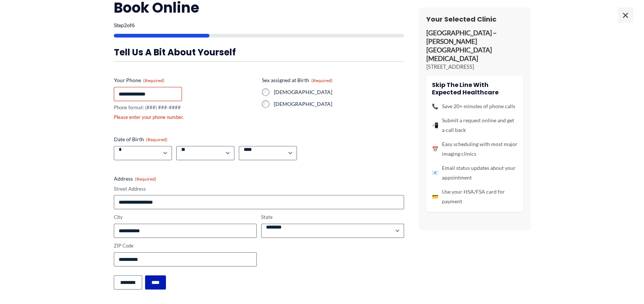 Image resolution: width=644 pixels, height=304 pixels. I want to click on li: Submit a request online and get a call back, so click(474, 125).